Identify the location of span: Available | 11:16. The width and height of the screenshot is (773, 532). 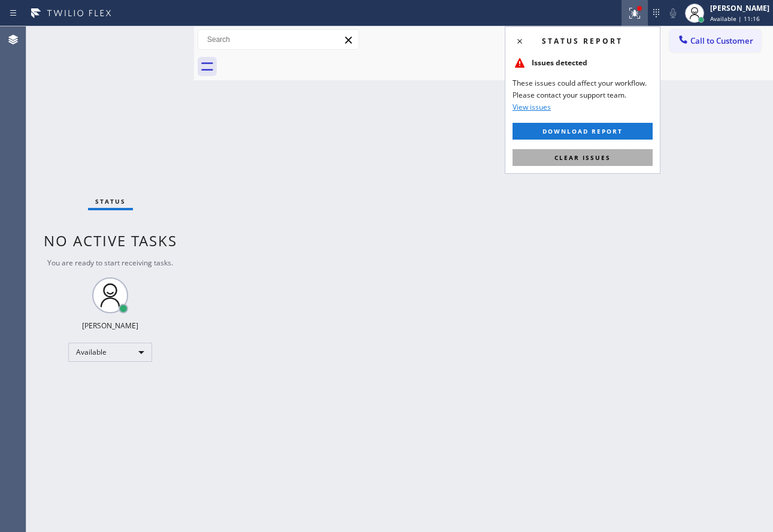
(735, 18).